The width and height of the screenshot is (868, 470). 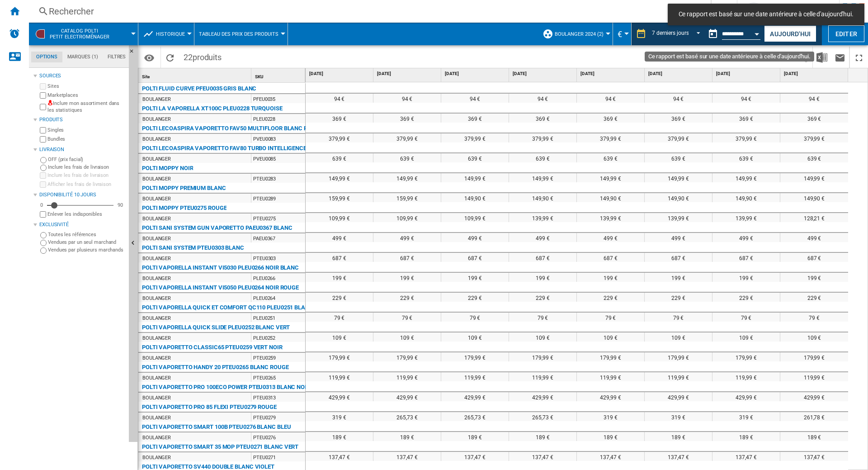 What do you see at coordinates (746, 257) in the screenshot?
I see `div: 687 €` at bounding box center [746, 257].